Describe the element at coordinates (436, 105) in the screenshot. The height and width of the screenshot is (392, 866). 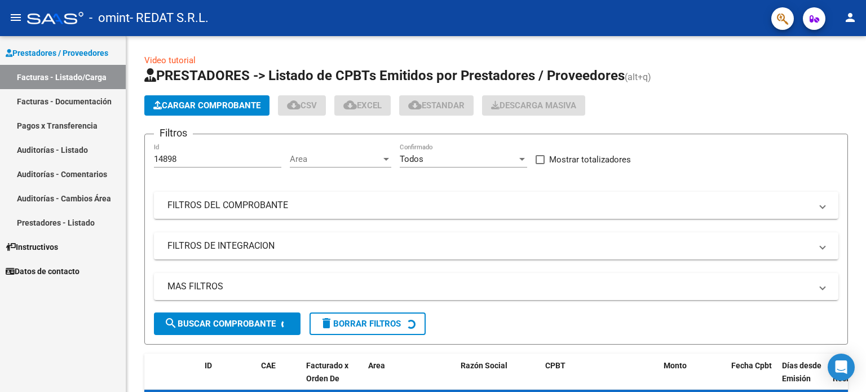
I see `button: Estandar` at that location.